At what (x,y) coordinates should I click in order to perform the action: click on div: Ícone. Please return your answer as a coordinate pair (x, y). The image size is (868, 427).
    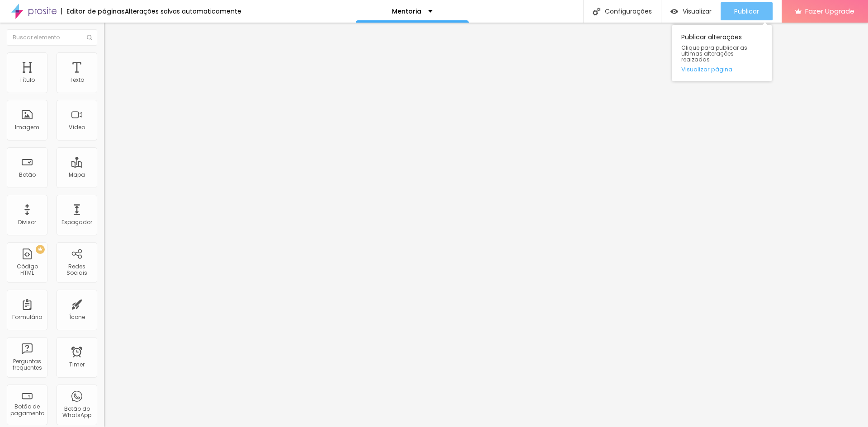
    Looking at the image, I should click on (77, 318).